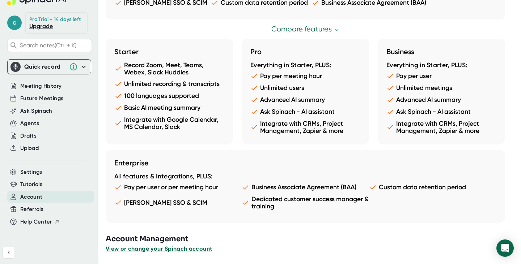 The image size is (521, 264). Describe the element at coordinates (31, 184) in the screenshot. I see `span: Tutorials` at that location.